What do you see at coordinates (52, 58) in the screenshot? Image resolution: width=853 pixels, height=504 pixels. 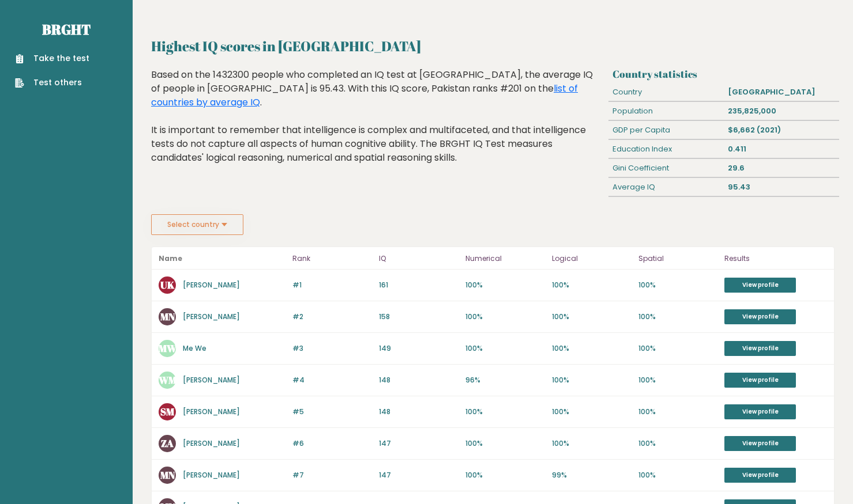 I see `a: Take the test` at bounding box center [52, 58].